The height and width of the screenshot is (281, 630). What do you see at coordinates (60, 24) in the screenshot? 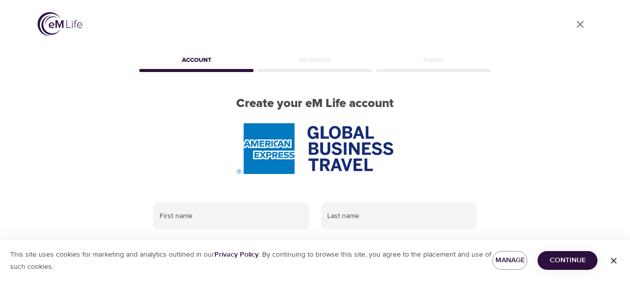
I see `img: logo` at bounding box center [60, 24].